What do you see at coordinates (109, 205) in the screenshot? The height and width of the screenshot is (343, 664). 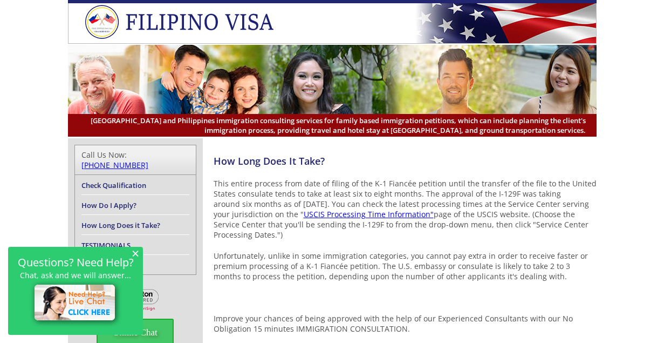 I see `a: How Do I Apply?` at bounding box center [109, 205].